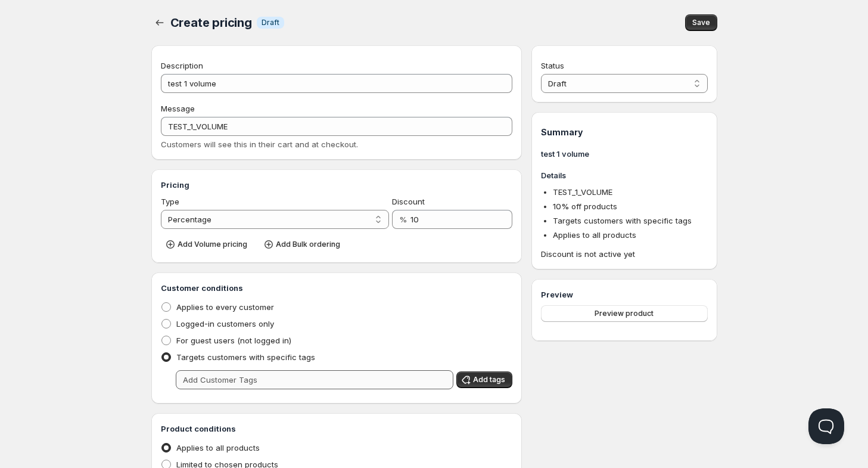 The height and width of the screenshot is (468, 868). I want to click on span: Add Bulk ordering, so click(308, 244).